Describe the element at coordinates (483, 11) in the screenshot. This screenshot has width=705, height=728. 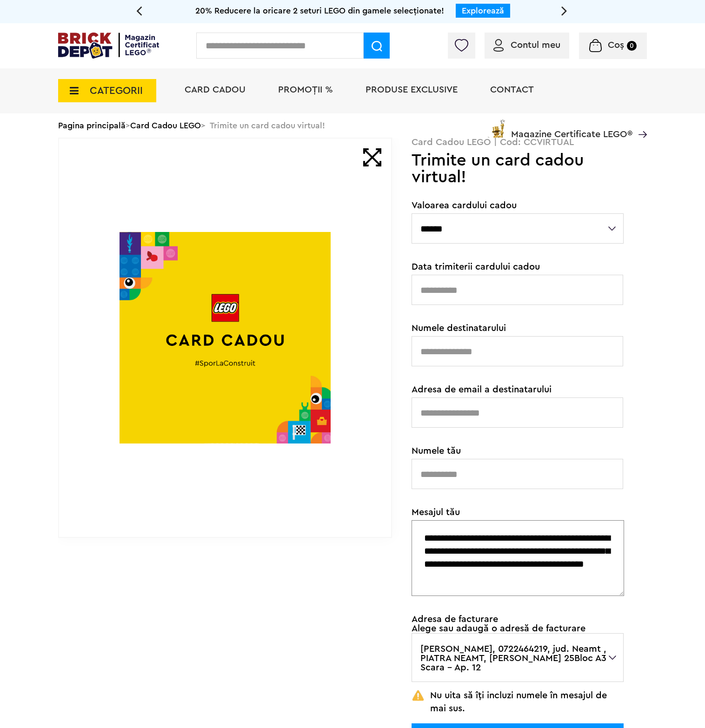
I see `a: Explorează` at that location.